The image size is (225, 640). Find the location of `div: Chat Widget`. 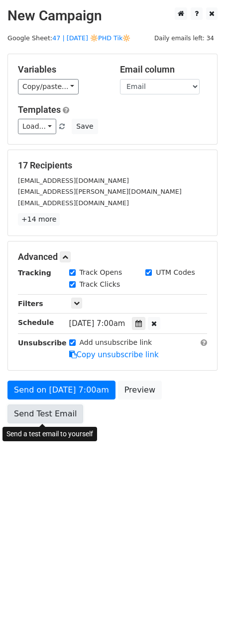

div: Chat Widget is located at coordinates (200, 616).